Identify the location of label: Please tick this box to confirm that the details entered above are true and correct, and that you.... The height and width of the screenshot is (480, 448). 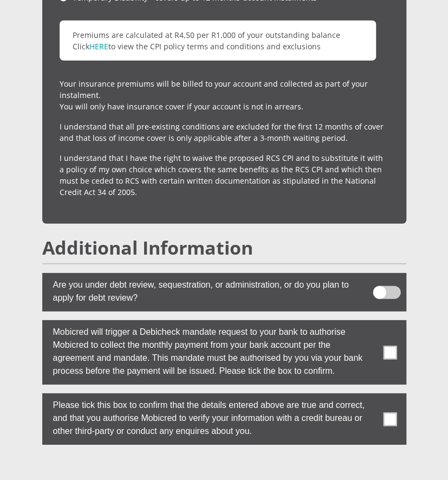
(206, 417).